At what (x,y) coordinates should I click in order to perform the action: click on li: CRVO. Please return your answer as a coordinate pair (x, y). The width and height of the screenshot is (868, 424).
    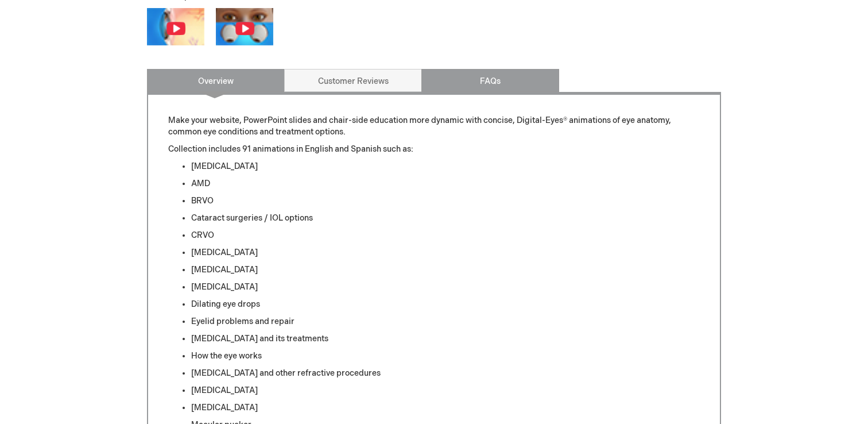
    Looking at the image, I should click on (446, 235).